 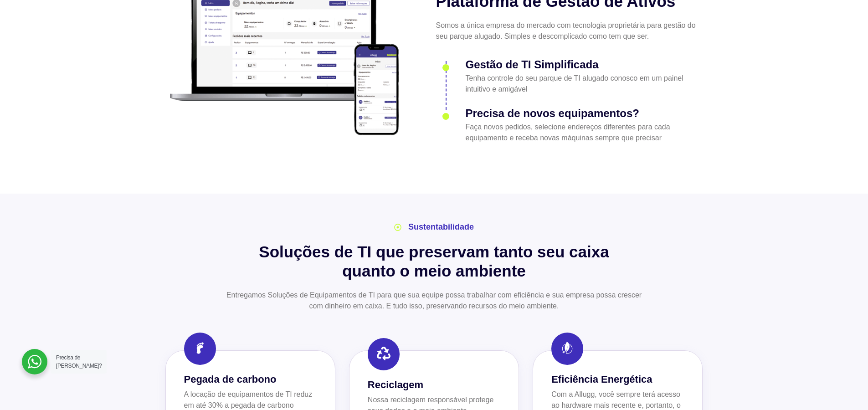 I want to click on p: Somos a única empresa do mercado com tecnologia proprietária para gestão do seu parque alugado. S..., so click(x=567, y=31).